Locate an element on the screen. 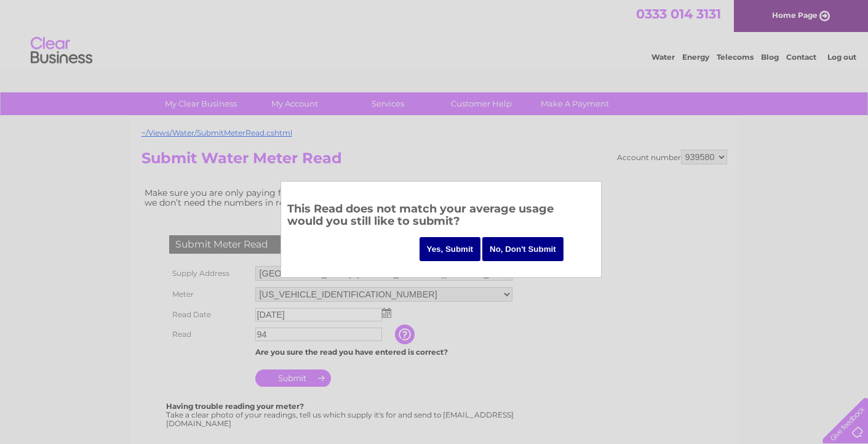 The width and height of the screenshot is (868, 444). a: Blog is located at coordinates (770, 56).